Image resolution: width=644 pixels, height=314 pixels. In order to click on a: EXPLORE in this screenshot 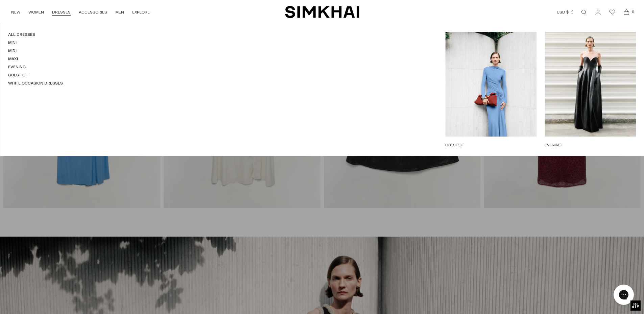, I will do `click(141, 12)`.